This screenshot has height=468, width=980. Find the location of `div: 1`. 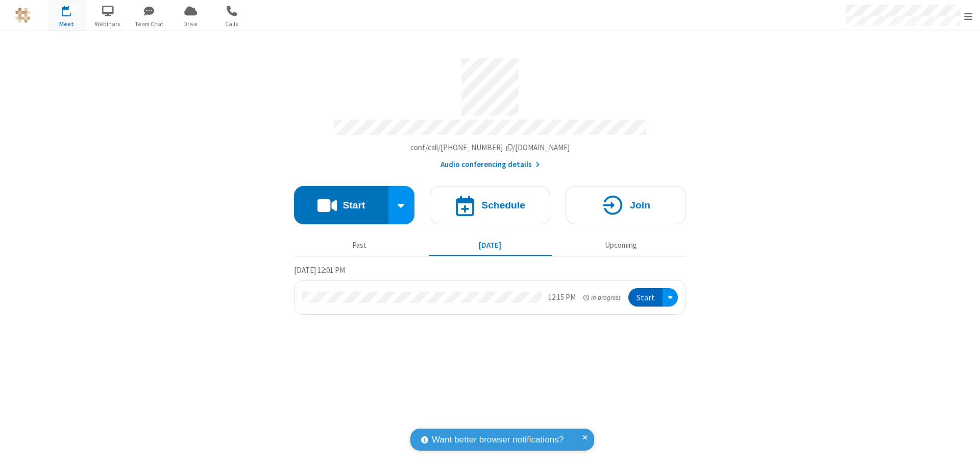

div: 1 is located at coordinates (72, 9).